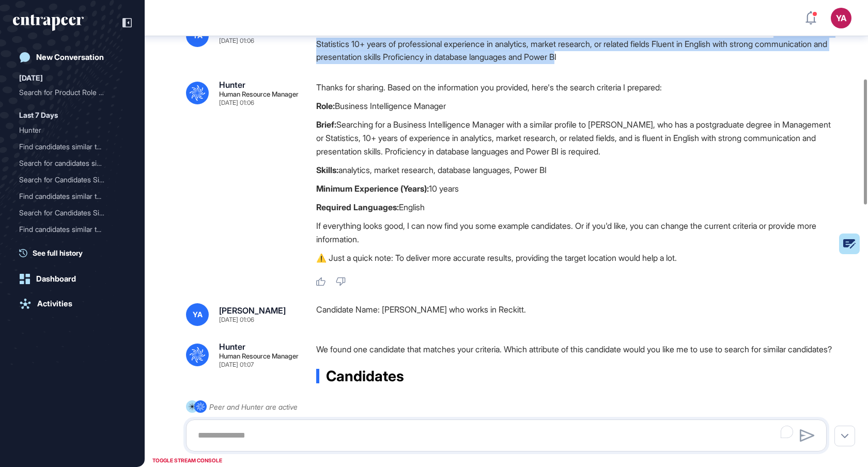 This screenshot has height=467, width=868. I want to click on div: Search for Candidates Similar to Yasemin Hukumdar, so click(72, 213).